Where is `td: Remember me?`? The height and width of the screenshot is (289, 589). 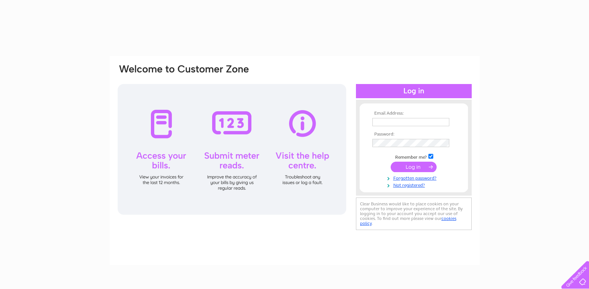
td: Remember me? is located at coordinates (414, 157).